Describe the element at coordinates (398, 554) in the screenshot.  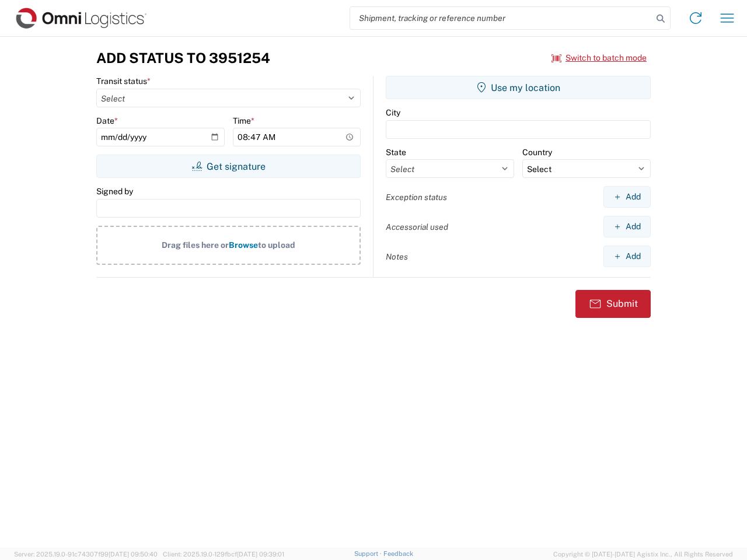
I see `a: Feedback` at that location.